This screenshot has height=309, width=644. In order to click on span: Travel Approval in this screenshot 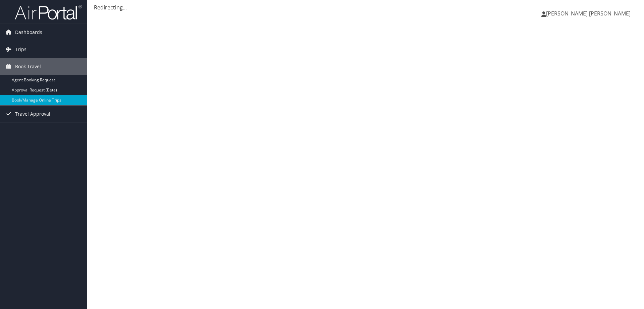, I will do `click(33, 114)`.